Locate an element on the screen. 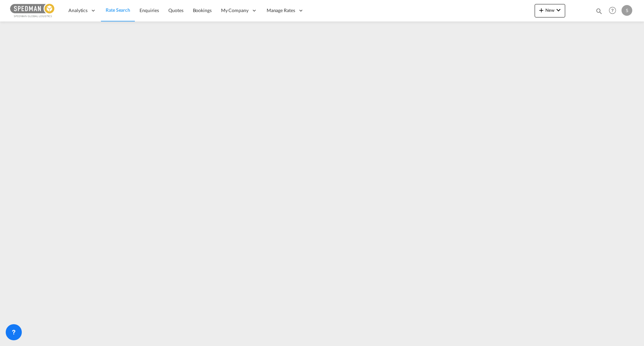  span: Enquiries is located at coordinates (149, 10).